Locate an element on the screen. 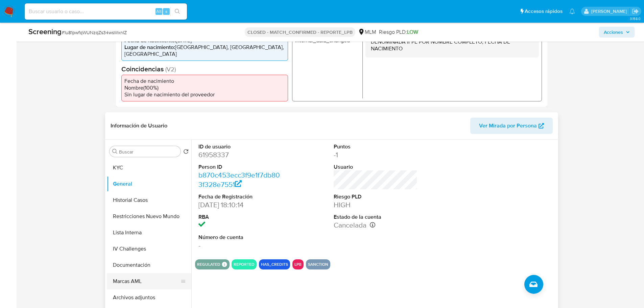 This screenshot has width=644, height=308. p: CLOSED - MATCH_CONFIRMED - REPORTE_LPB is located at coordinates (300, 32).